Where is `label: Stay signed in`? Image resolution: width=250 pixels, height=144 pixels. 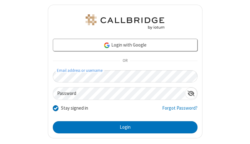
label: Stay signed in is located at coordinates (74, 108).